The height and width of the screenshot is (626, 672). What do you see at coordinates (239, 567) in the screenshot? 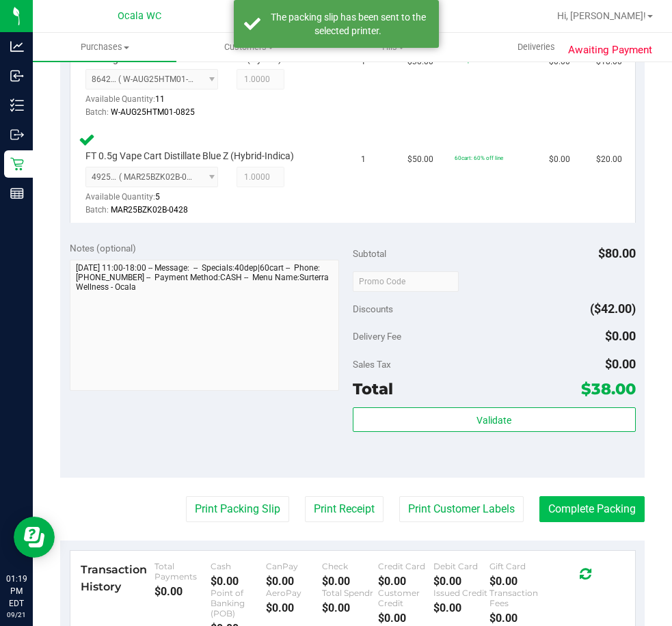
I see `div: Cash` at bounding box center [239, 567].